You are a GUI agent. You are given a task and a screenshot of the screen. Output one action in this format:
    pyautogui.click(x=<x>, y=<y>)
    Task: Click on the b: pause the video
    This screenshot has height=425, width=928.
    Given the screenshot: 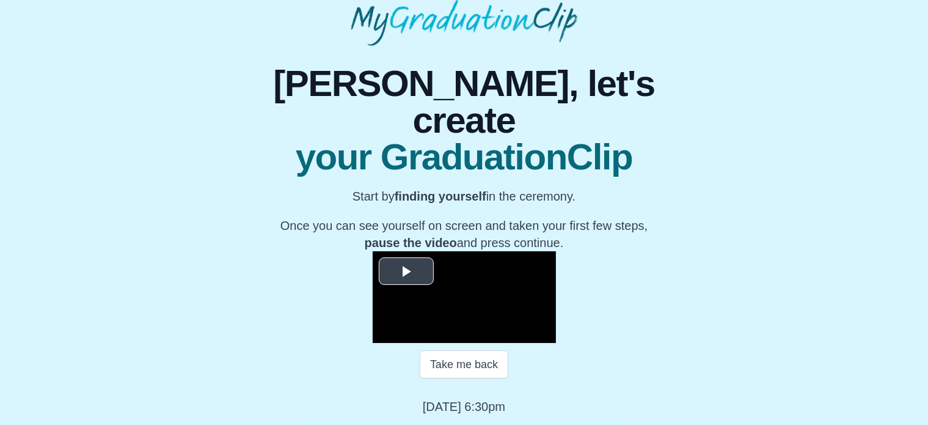 What is the action you would take?
    pyautogui.click(x=411, y=243)
    